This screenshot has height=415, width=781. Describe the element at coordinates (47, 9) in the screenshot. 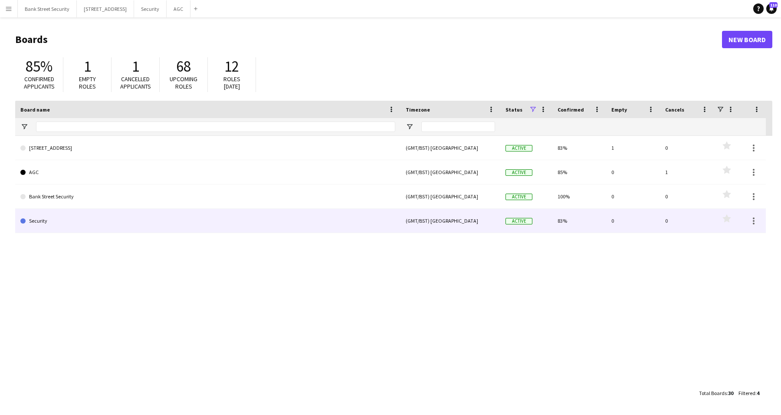

I see `button: Bank Street Security` at that location.